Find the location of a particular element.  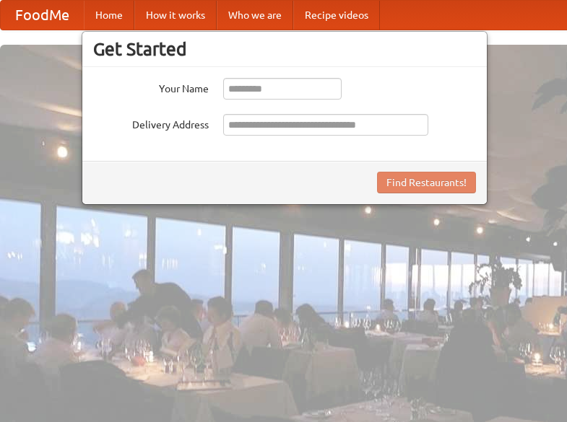

a: Recipe videos is located at coordinates (336, 15).